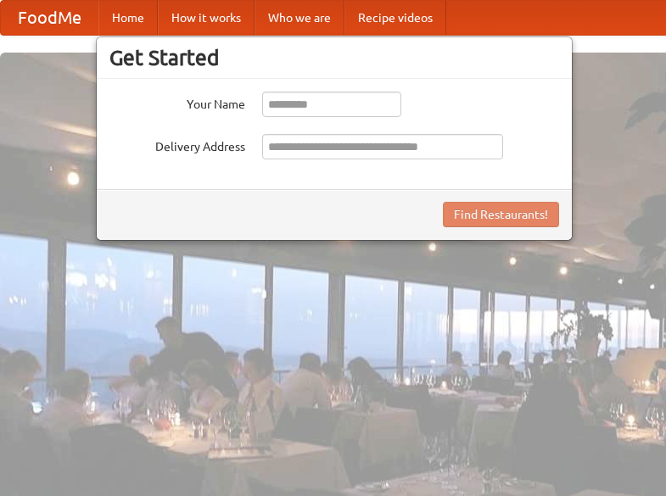 The height and width of the screenshot is (496, 666). What do you see at coordinates (177, 102) in the screenshot?
I see `label: Your Name` at bounding box center [177, 102].